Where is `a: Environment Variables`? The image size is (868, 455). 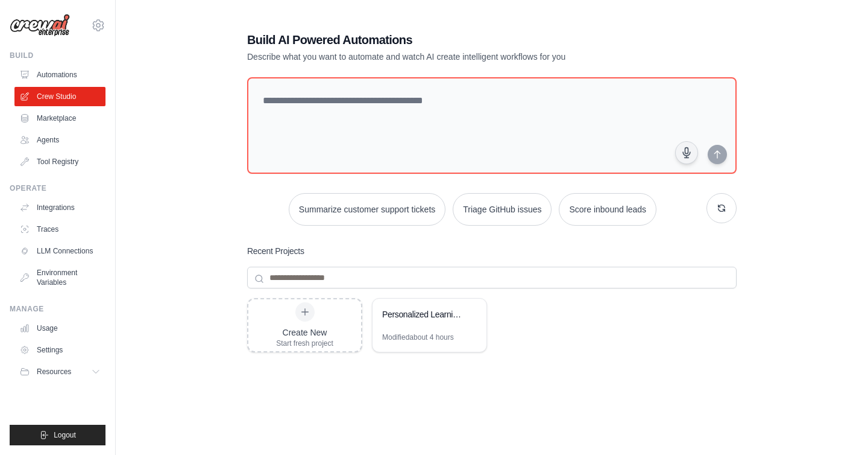
a: Environment Variables is located at coordinates (59, 277).